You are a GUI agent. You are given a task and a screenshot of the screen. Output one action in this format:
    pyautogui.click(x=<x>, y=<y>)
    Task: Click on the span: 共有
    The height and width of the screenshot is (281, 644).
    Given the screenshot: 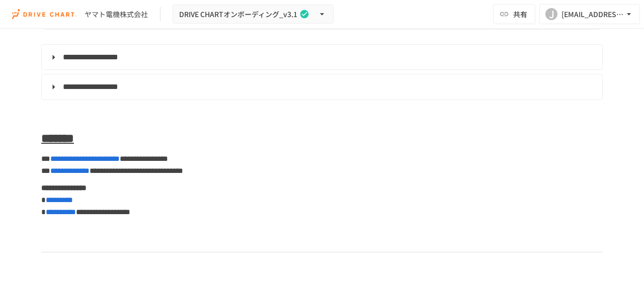 What is the action you would take?
    pyautogui.click(x=520, y=14)
    